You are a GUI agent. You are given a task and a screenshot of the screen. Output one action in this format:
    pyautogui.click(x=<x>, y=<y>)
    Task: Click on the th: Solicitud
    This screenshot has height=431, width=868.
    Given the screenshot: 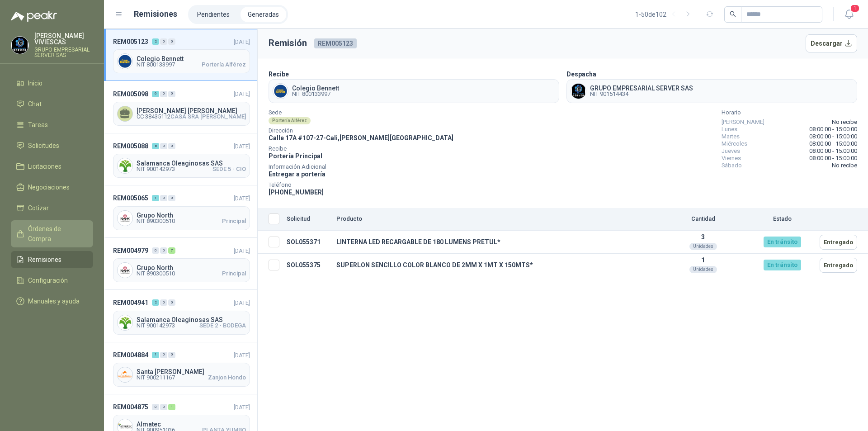 What is the action you would take?
    pyautogui.click(x=308, y=219)
    